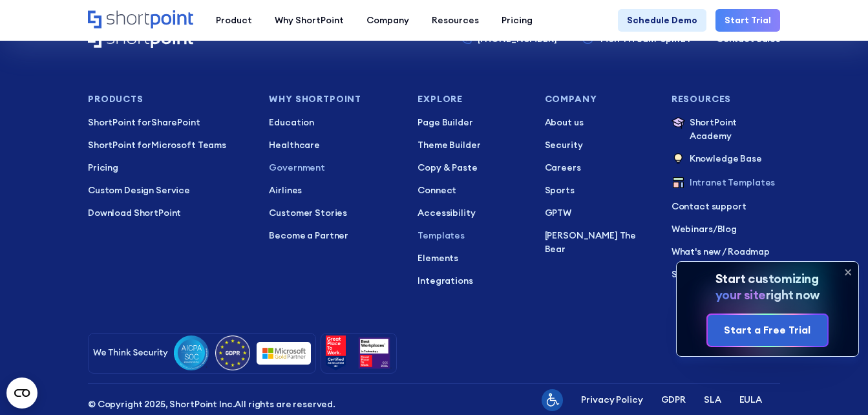 This screenshot has height=415, width=868. I want to click on a: Copy & Paste, so click(472, 168).